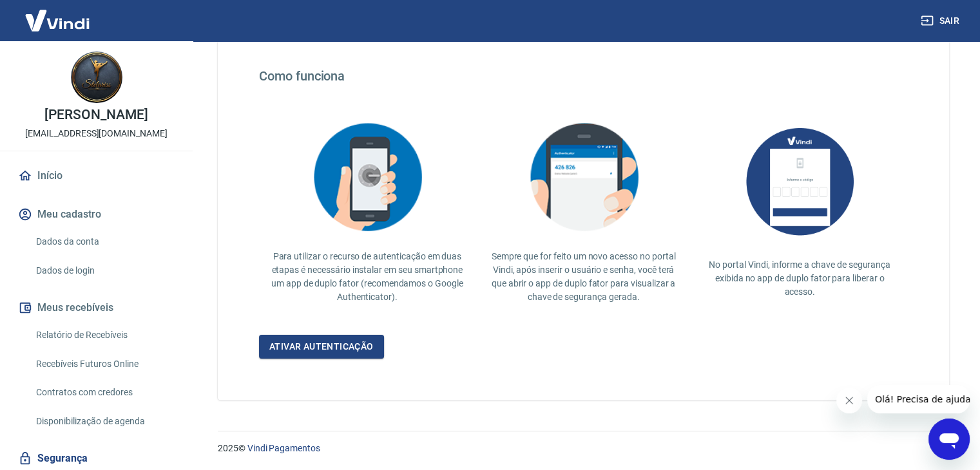 This screenshot has height=470, width=980. I want to click on button: Sair, so click(941, 20).